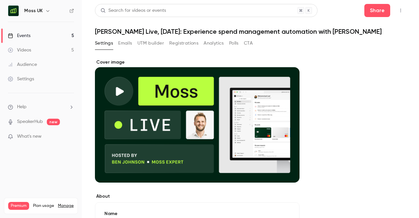 This screenshot has width=419, height=218. I want to click on label: About, so click(197, 196).